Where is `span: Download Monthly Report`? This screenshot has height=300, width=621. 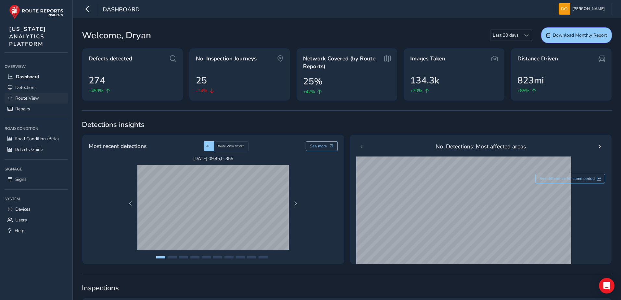 span: Download Monthly Report is located at coordinates (580, 35).